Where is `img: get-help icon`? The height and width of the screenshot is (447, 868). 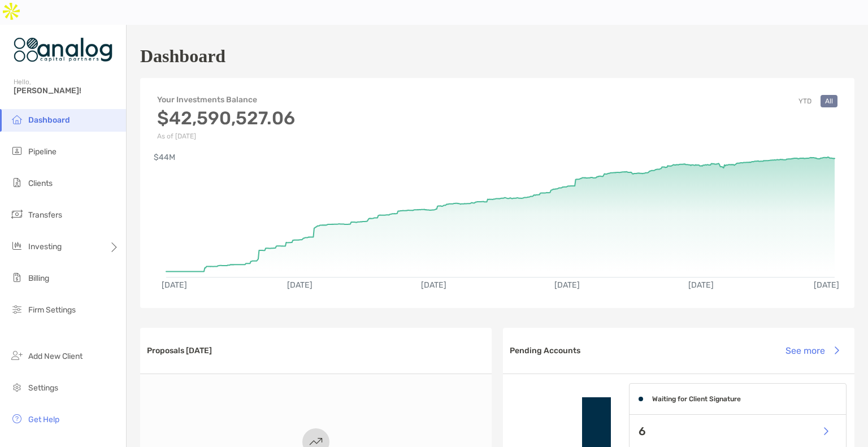
img: get-help icon is located at coordinates (17, 419).